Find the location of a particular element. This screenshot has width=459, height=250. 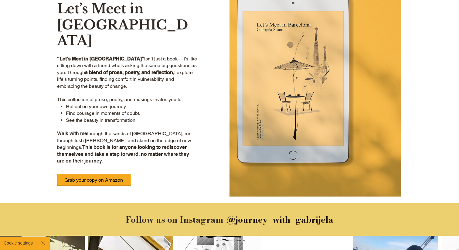

a: @journey_with_gabrijela is located at coordinates (280, 219).